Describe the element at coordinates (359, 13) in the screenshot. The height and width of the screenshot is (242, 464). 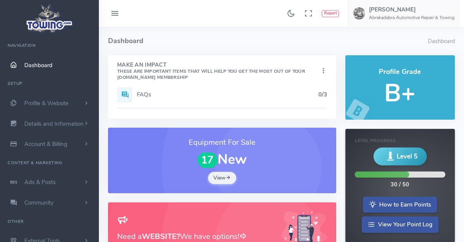
I see `img: user-image` at that location.